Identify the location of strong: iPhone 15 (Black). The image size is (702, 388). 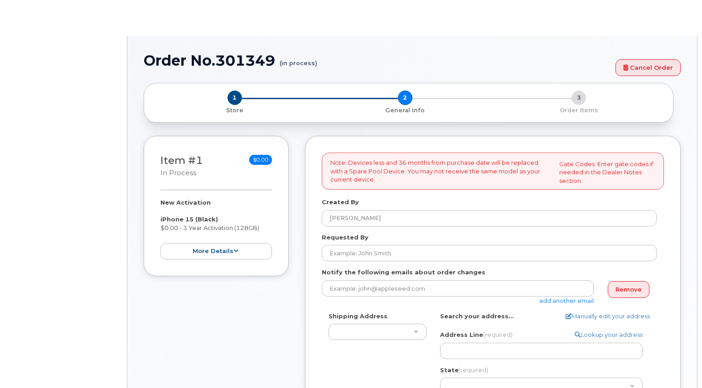
(189, 219).